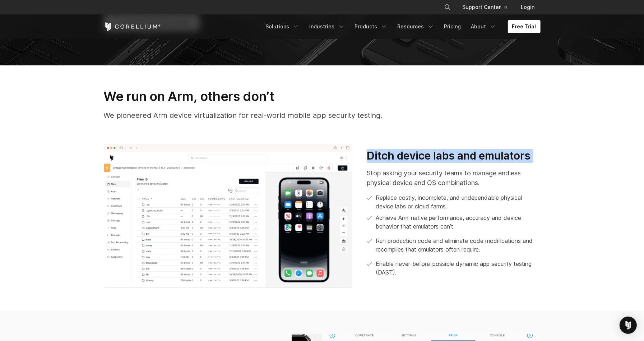  Describe the element at coordinates (327, 27) in the screenshot. I see `a: Industries` at that location.